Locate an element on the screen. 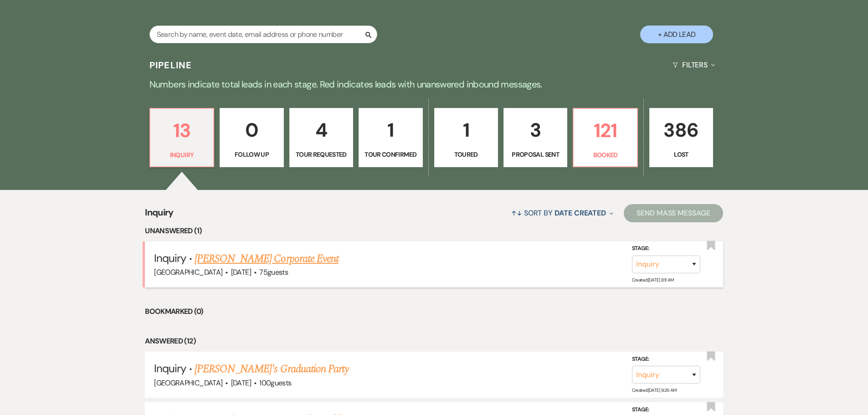  a: 386Lost is located at coordinates (682, 138).